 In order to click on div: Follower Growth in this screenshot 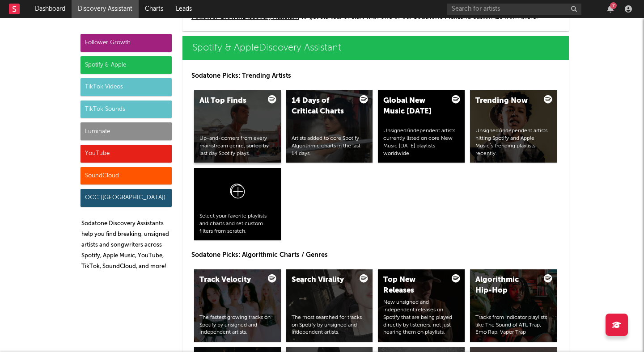, I will do `click(126, 43)`.